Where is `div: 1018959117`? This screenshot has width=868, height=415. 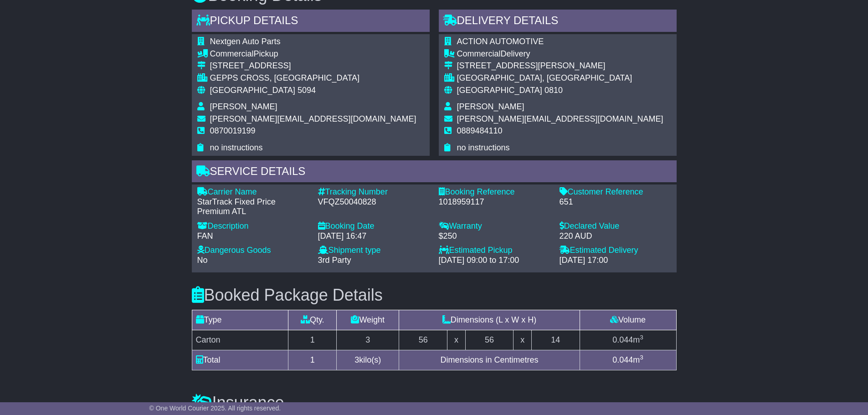 div: 1018959117 is located at coordinates (495, 202).